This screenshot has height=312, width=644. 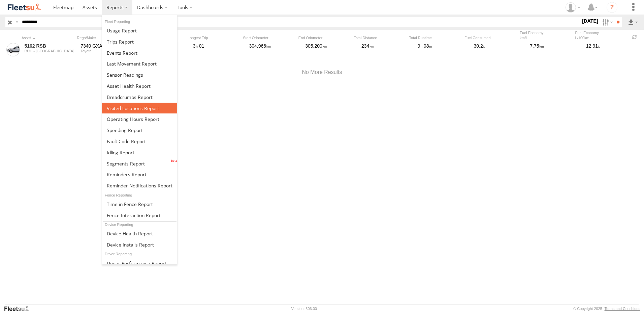 What do you see at coordinates (106, 46) in the screenshot?
I see `div: 7340 GXA` at bounding box center [106, 46].